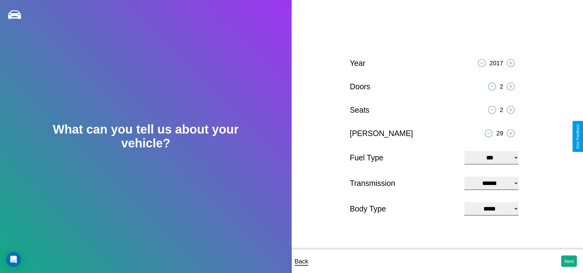 The image size is (583, 273). I want to click on p: Doors, so click(360, 86).